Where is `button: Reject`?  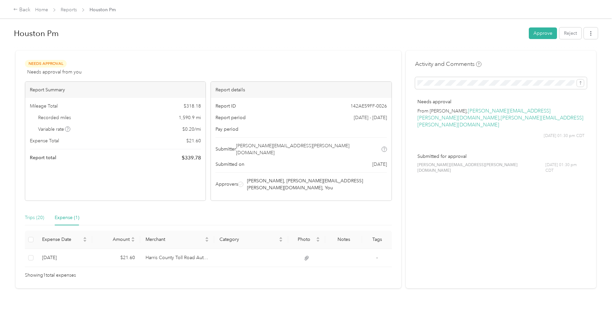 button: Reject is located at coordinates (570, 33).